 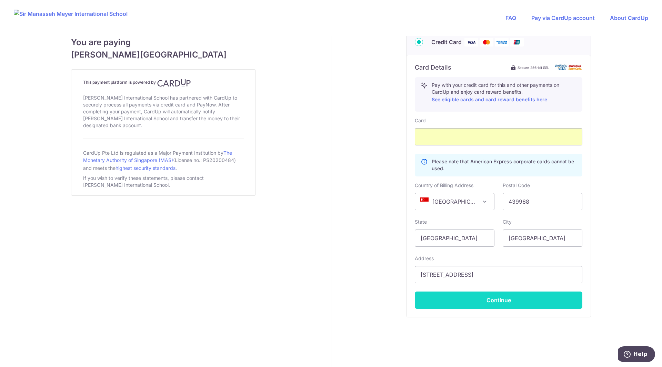 What do you see at coordinates (174, 83) in the screenshot?
I see `img: CardUp` at bounding box center [174, 83].